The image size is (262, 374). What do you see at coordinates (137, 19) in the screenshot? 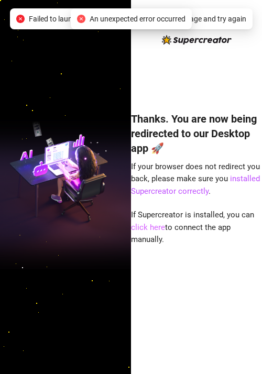
I see `span: An unexpected error occurred` at bounding box center [137, 19].